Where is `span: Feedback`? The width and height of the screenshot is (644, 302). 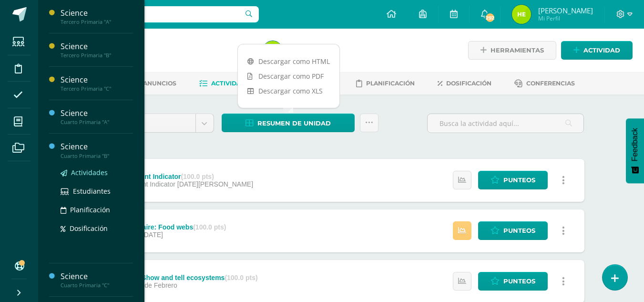 span: Feedback is located at coordinates (635, 145).